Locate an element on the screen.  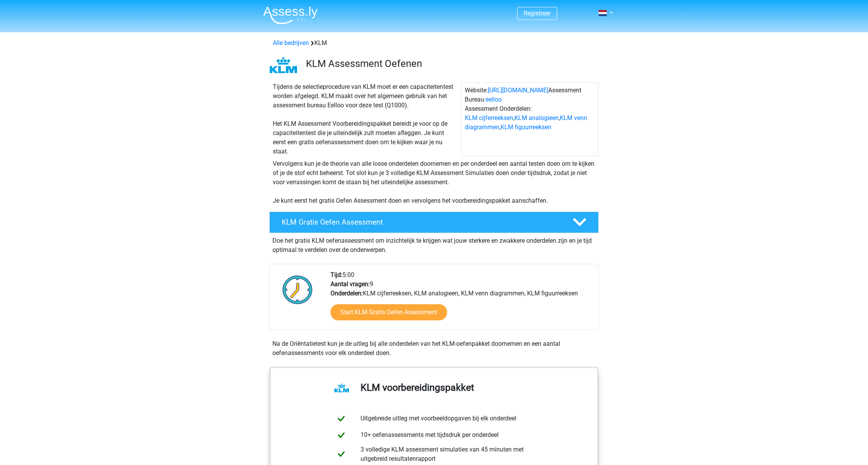
a: KLM Gratis Oefen Assessment is located at coordinates (434, 223).